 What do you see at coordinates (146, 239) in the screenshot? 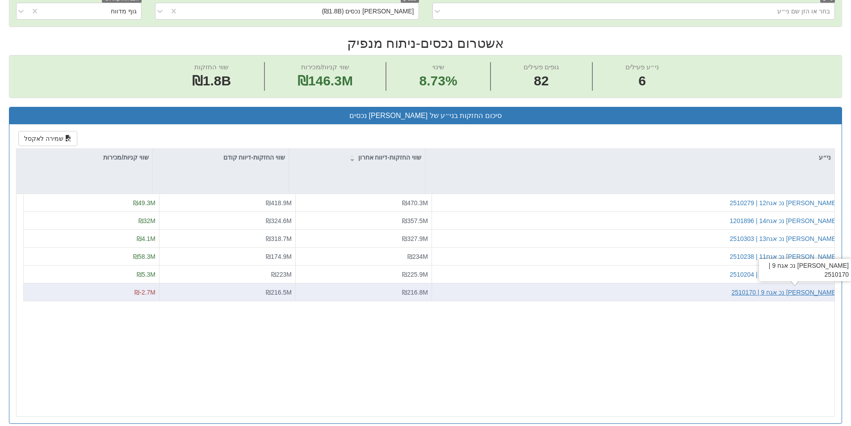
I see `span: ₪4.1M` at bounding box center [146, 239].